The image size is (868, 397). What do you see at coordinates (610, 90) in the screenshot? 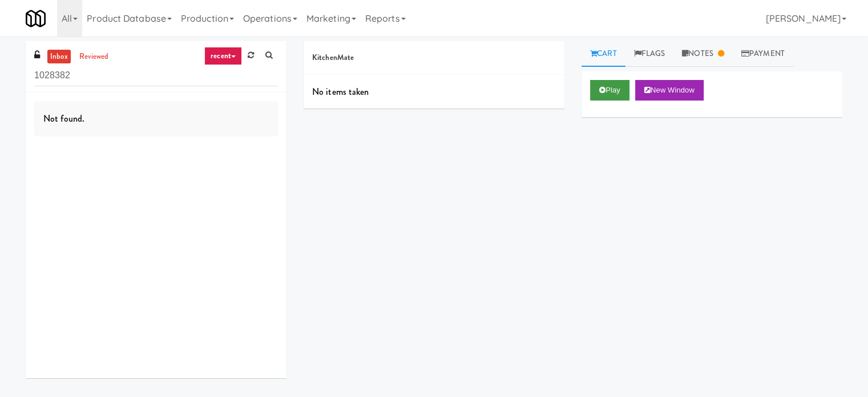
I see `button: Play` at bounding box center [610, 90].